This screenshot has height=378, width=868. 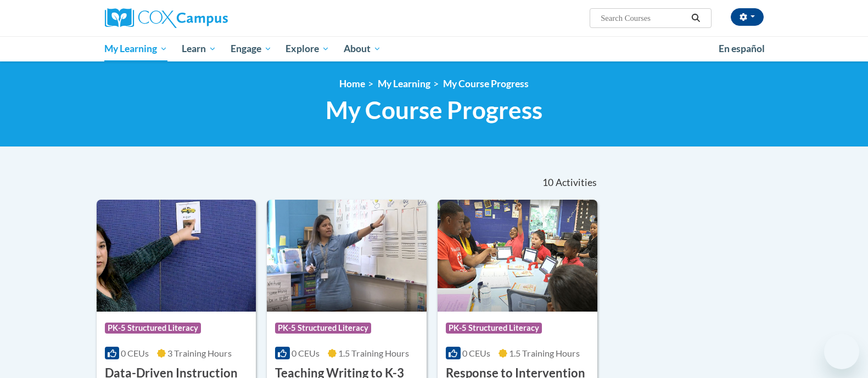 What do you see at coordinates (576, 183) in the screenshot?
I see `span: Activities` at bounding box center [576, 183].